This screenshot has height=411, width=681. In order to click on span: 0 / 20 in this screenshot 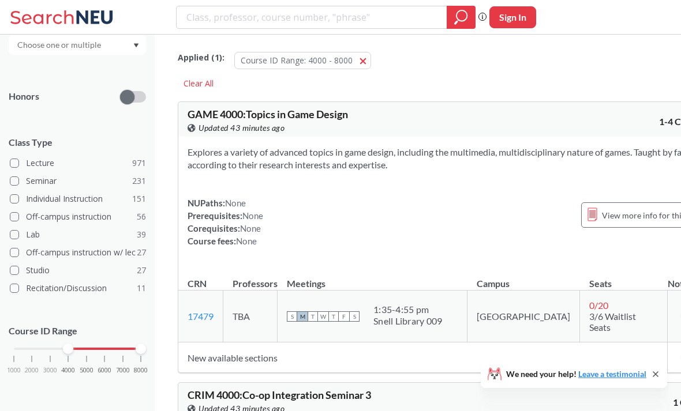, I will do `click(598, 305)`.